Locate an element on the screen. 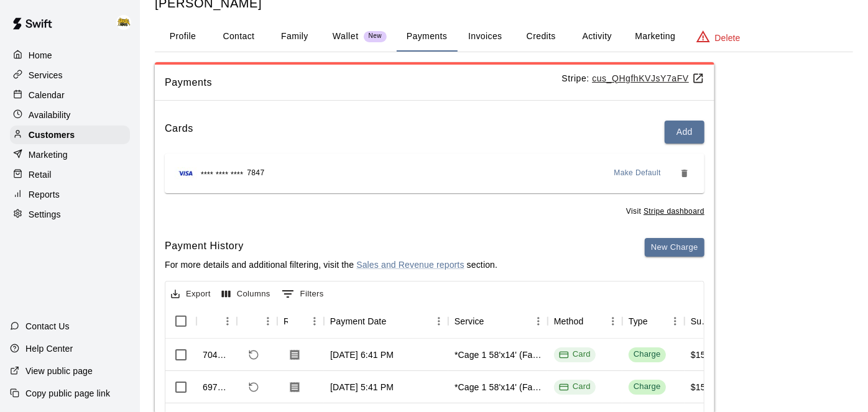 This screenshot has height=412, width=868. div: Calendar is located at coordinates (70, 95).